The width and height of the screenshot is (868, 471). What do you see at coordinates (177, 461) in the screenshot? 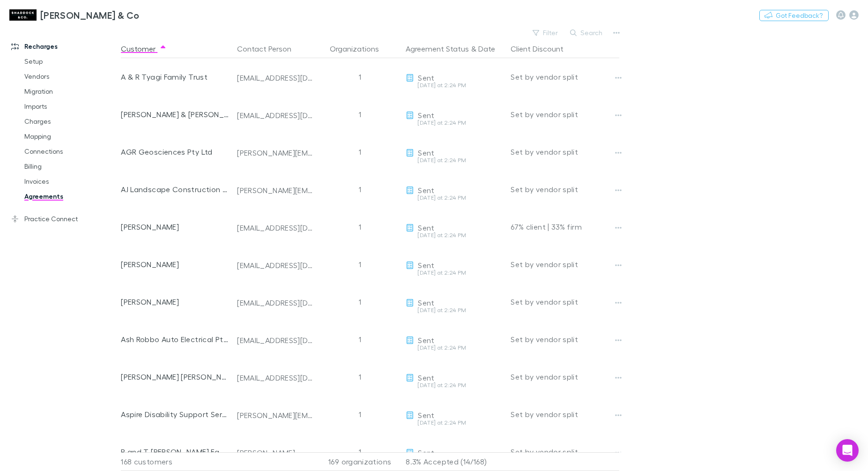
I see `div: 168 customers` at bounding box center [177, 461].